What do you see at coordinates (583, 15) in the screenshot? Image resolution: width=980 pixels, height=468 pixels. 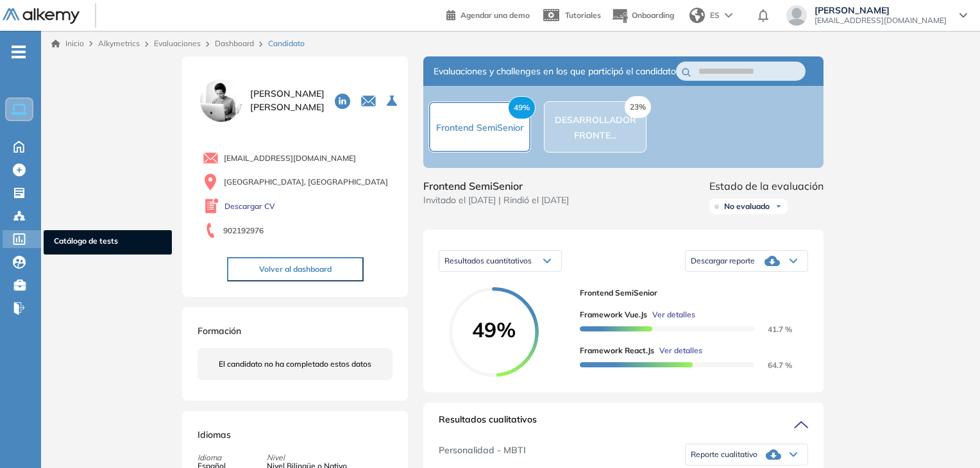 I see `span: Tutoriales` at bounding box center [583, 15].